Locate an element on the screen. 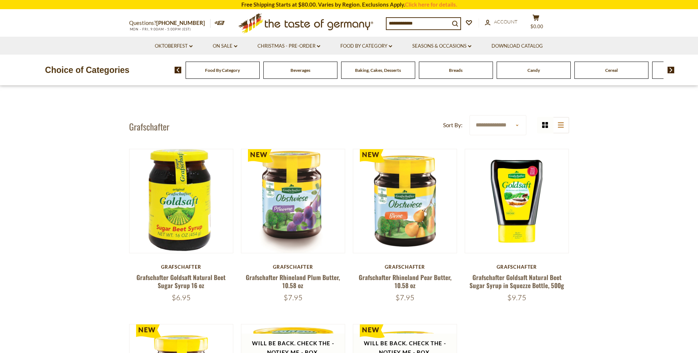  a: Seasons & Occasions is located at coordinates (442, 46).